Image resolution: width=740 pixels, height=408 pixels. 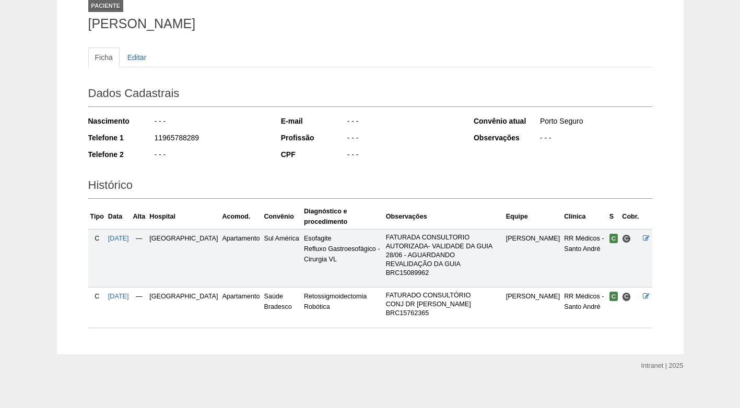 What do you see at coordinates (444, 255) in the screenshot?
I see `p: FATURADA CONSULTORIO AUTORIZADA- VALIDADE DA GUIA 28/06 - AGUARDANDO REVALIDAÇÃO DA GUIA BRC15089962` at bounding box center [444, 255].